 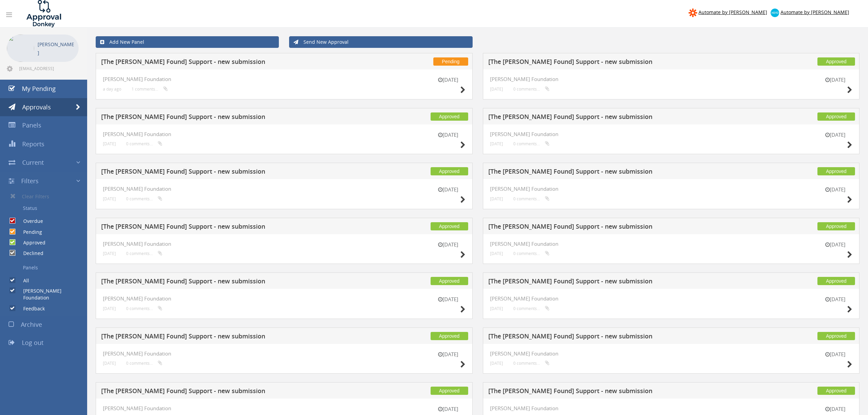 I want to click on span: Reports, so click(x=33, y=144).